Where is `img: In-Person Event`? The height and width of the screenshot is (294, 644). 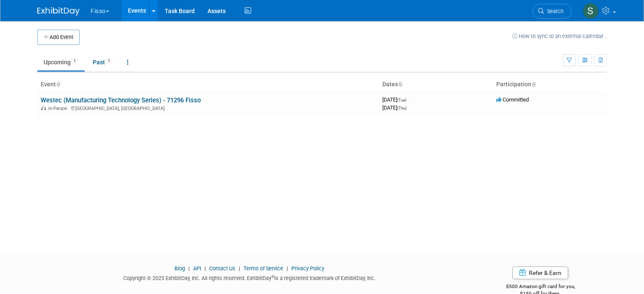
img: In-Person Event is located at coordinates (44, 108).